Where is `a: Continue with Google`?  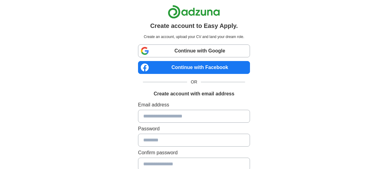
a: Continue with Google is located at coordinates (194, 51).